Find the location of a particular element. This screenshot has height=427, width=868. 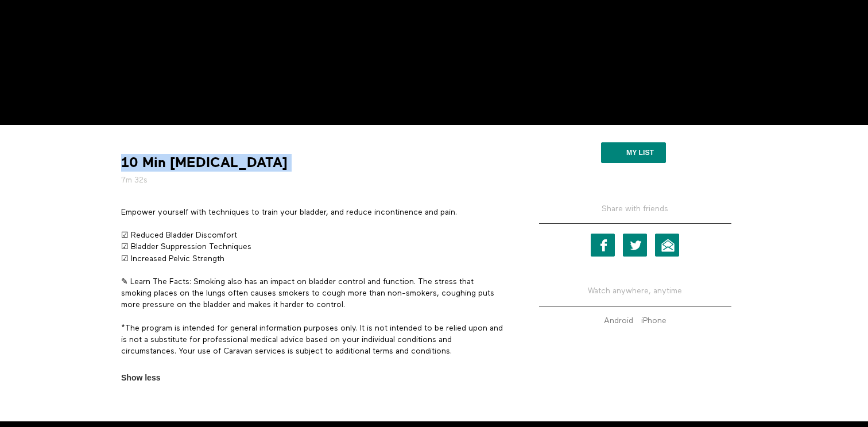

a: Facebook is located at coordinates (603, 245).